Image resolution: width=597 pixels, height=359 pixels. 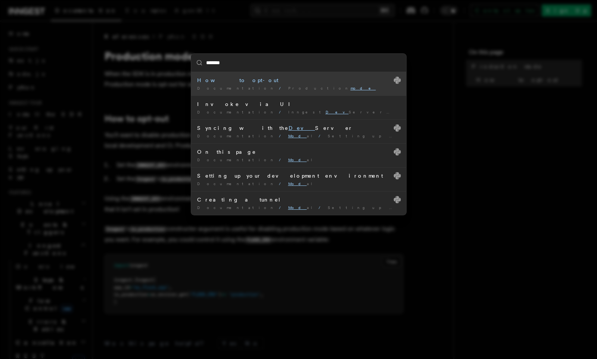 I want to click on div: On this page, so click(x=299, y=152).